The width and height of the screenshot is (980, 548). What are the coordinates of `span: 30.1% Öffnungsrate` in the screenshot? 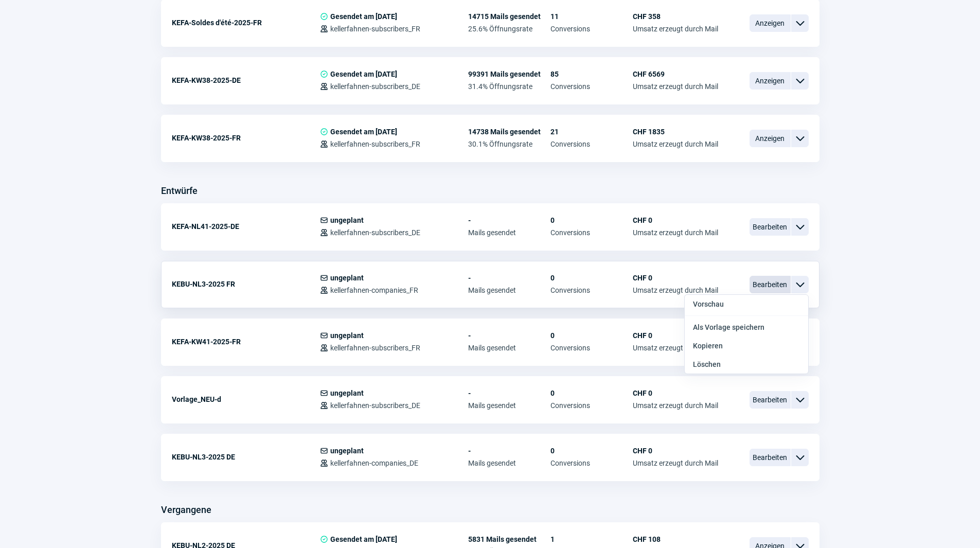 It's located at (509, 144).